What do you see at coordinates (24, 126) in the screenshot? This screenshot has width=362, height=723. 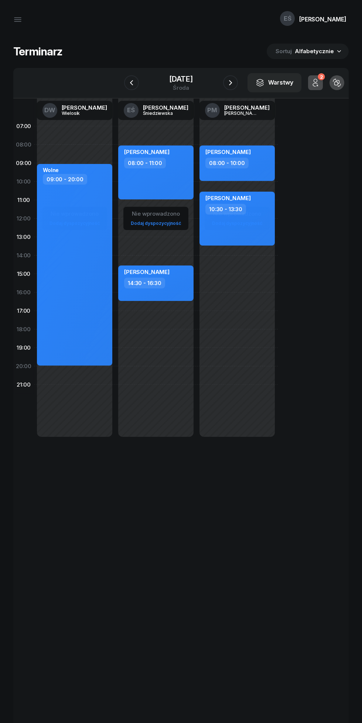 I see `div: 07:00` at bounding box center [24, 126].